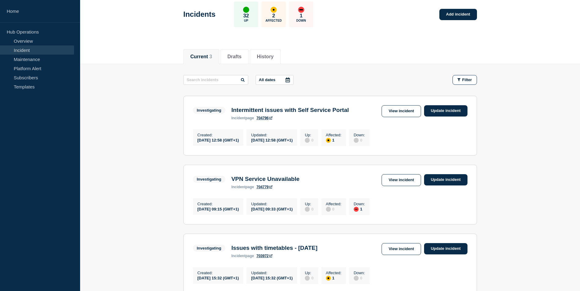 This screenshot has height=291, width=580. Describe the element at coordinates (301, 16) in the screenshot. I see `p: 1` at that location.